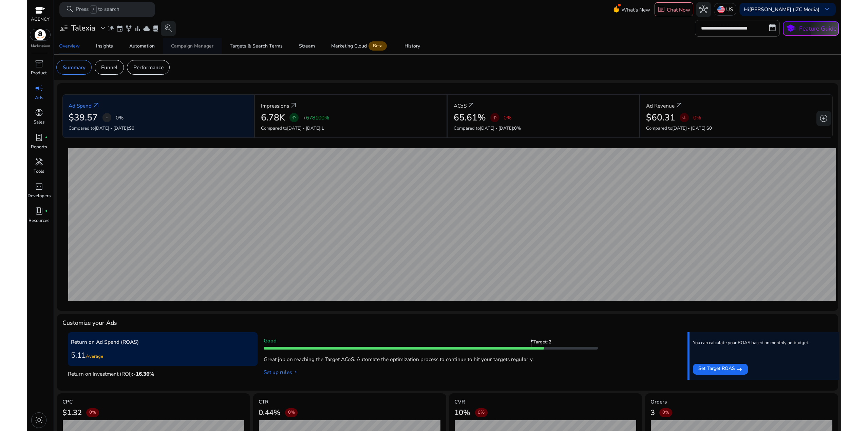 The height and width of the screenshot is (431, 868). What do you see at coordinates (636, 9) in the screenshot?
I see `span: What's New` at bounding box center [636, 9].